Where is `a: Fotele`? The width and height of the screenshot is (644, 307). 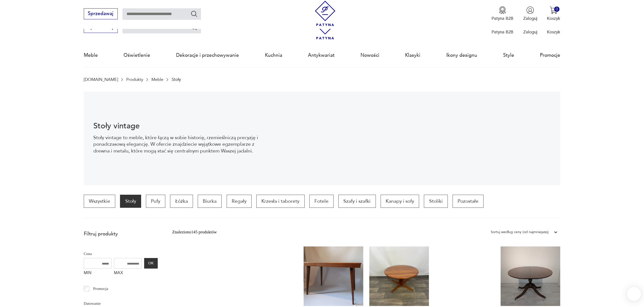 a: Fotele is located at coordinates (322, 202).